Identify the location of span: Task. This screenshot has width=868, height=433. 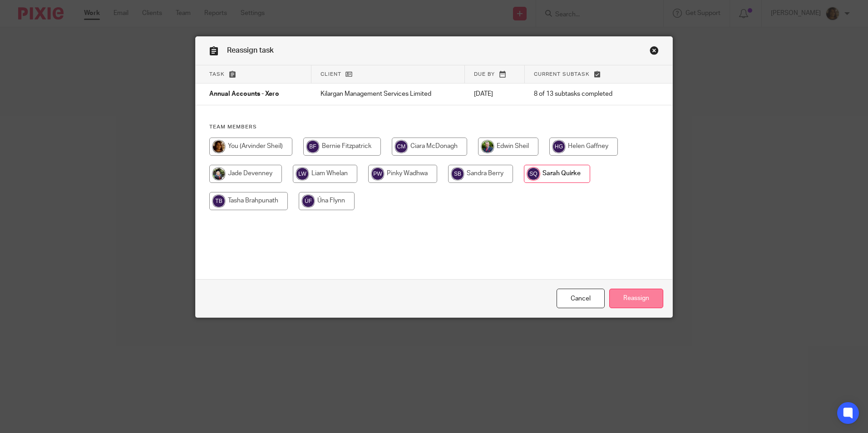
(217, 74).